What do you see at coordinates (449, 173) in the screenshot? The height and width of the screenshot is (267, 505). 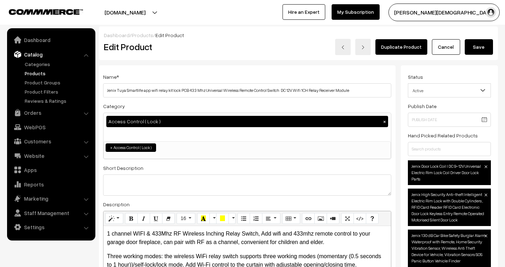 I see `span: Jenix Door Lock Coil I DC 9-12V Universal Electric Rim Lock Coil Driver Door Lock Parts` at bounding box center [449, 173].